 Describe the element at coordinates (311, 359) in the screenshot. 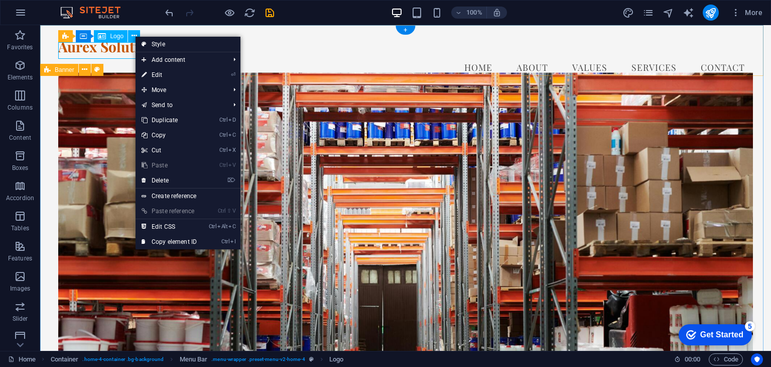

I see `i: This element is a customizable preset` at that location.